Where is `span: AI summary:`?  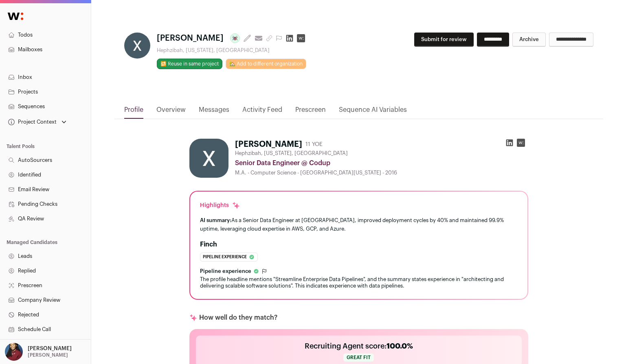 span: AI summary: is located at coordinates (216, 220).